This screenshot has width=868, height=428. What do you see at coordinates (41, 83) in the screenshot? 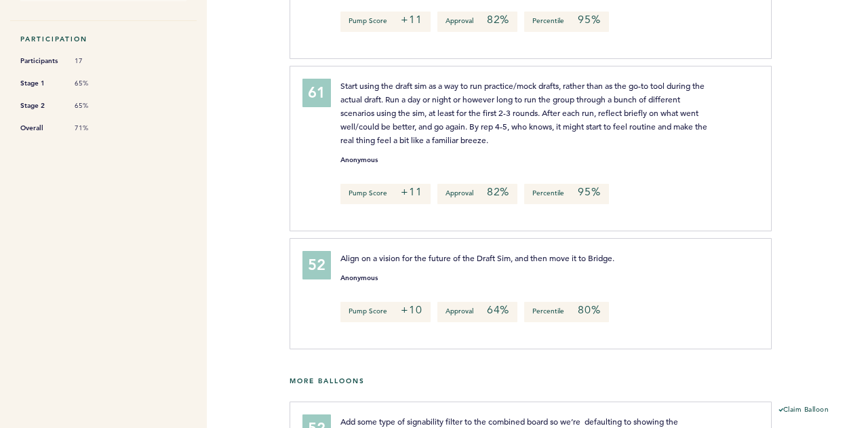
I see `span: Stage 1` at bounding box center [41, 83].